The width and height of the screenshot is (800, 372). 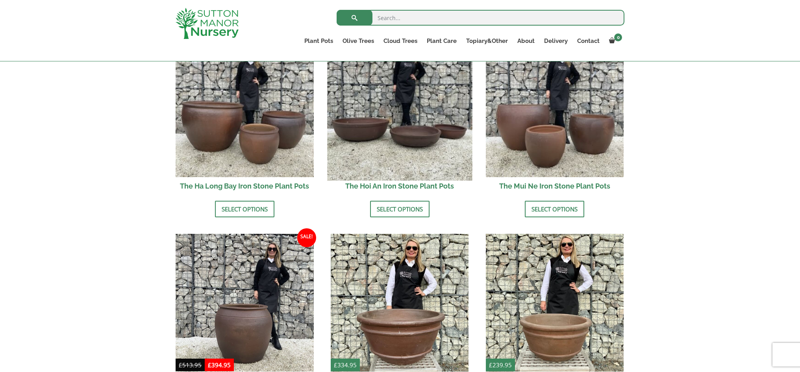 What do you see at coordinates (245, 209) in the screenshot?
I see `a: Select options for “The Ha Long Bay Iron Stone Plant Pots”` at bounding box center [245, 209].